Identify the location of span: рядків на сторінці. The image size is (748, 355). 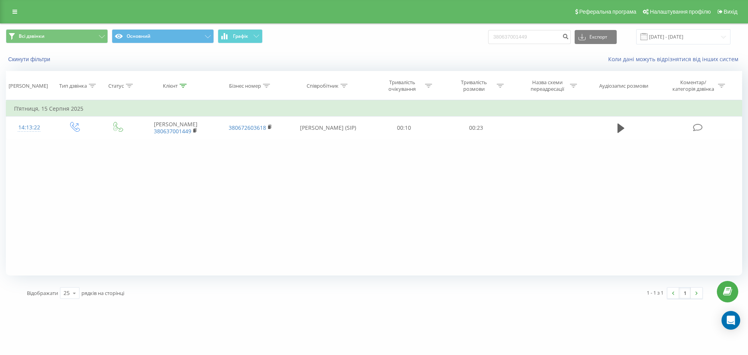
(103, 293).